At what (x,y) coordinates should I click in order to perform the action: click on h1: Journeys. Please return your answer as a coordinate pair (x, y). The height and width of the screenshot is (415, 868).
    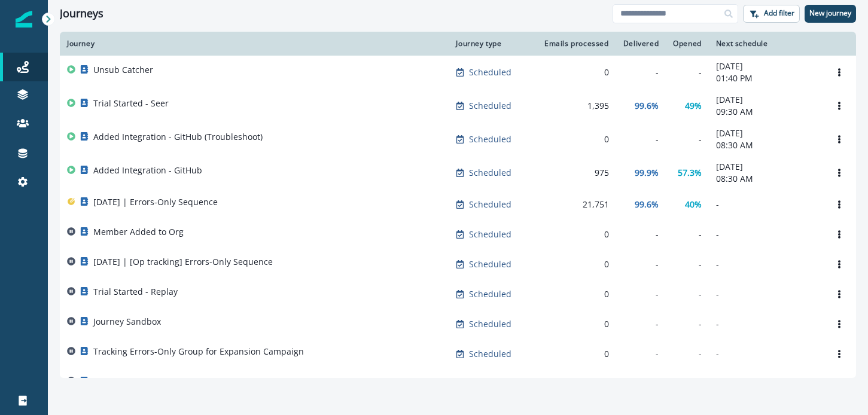
    Looking at the image, I should click on (82, 14).